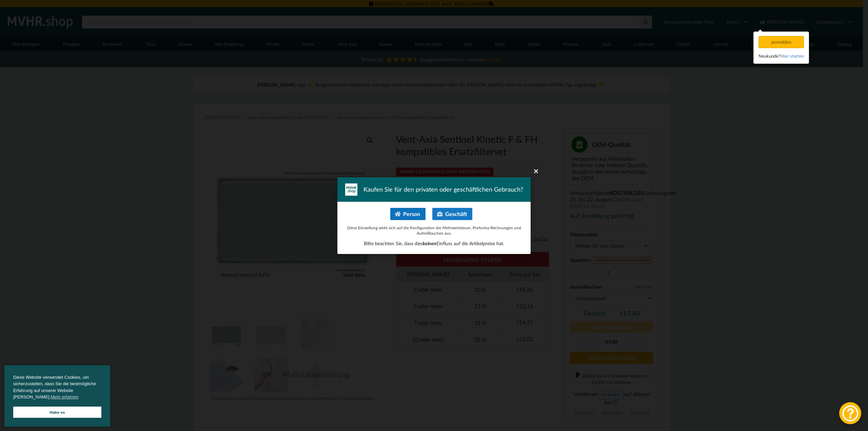 The width and height of the screenshot is (868, 431). What do you see at coordinates (452, 214) in the screenshot?
I see `button: Geschäft` at bounding box center [452, 214].